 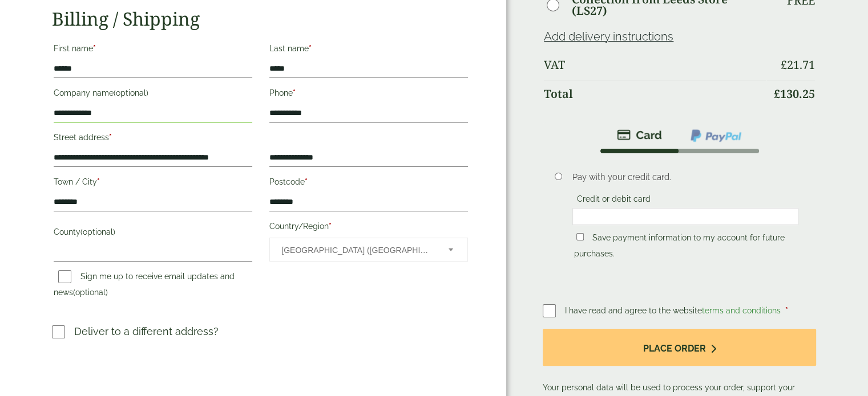 What do you see at coordinates (368, 184) in the screenshot?
I see `label: Postcode` at bounding box center [368, 184].